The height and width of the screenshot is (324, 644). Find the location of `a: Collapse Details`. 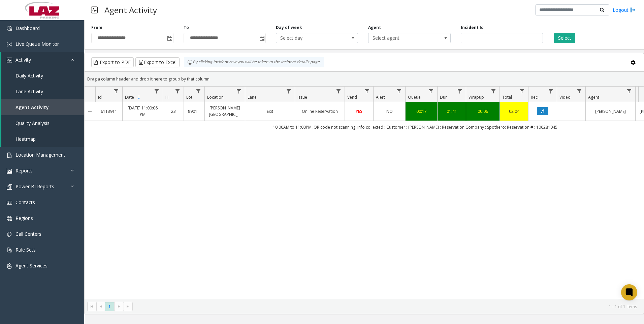

a: Collapse Details is located at coordinates (90, 112).